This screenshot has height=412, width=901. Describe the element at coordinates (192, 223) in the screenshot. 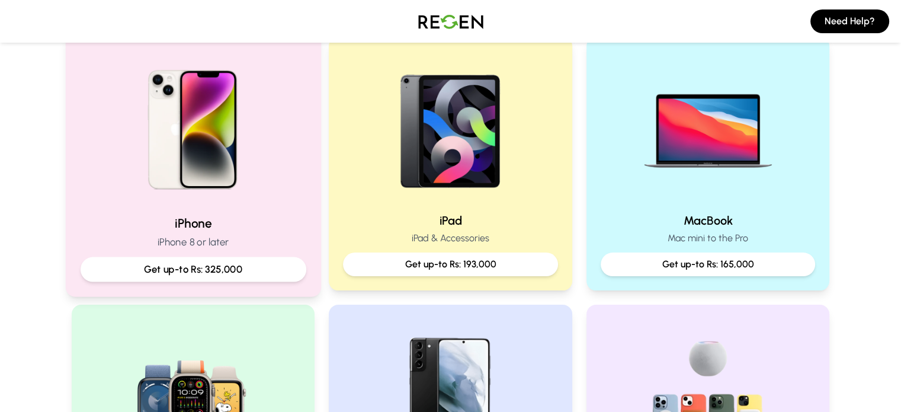

I see `h2: iPhone` at that location.